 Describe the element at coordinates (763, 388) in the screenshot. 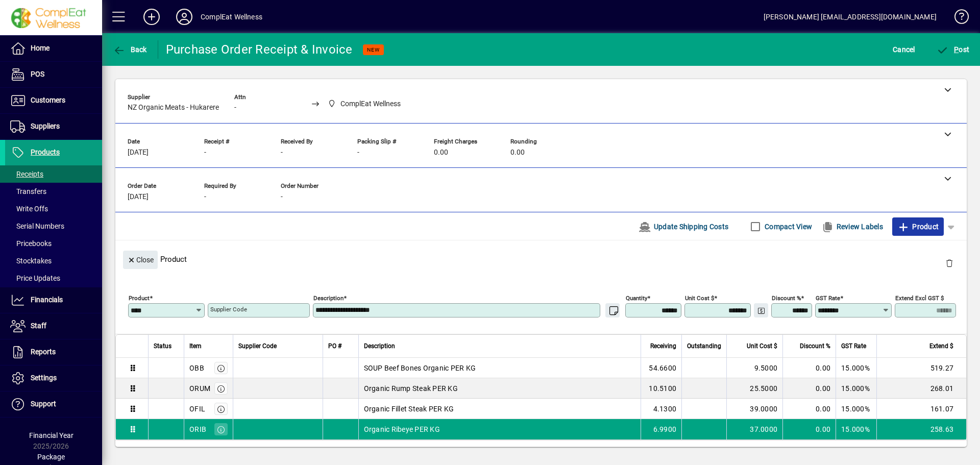

I see `span: 25.5000` at that location.